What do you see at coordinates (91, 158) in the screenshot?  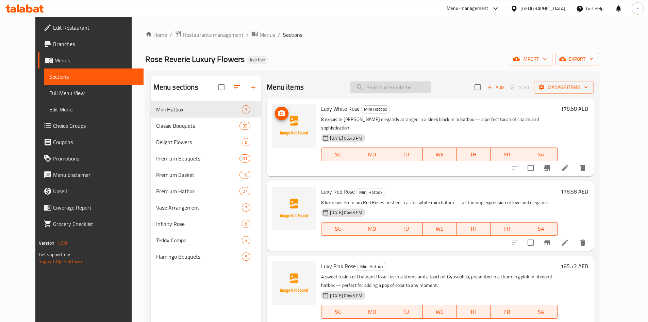 I see `a: Promotions` at bounding box center [91, 158].